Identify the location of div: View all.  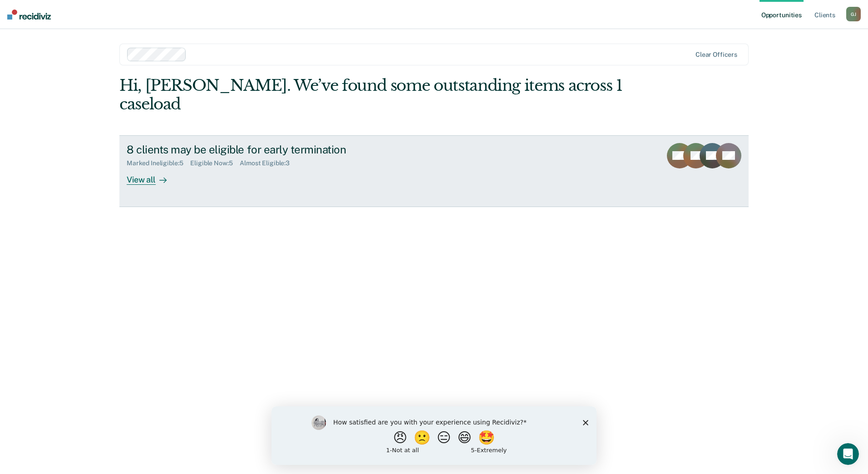
(152, 176).